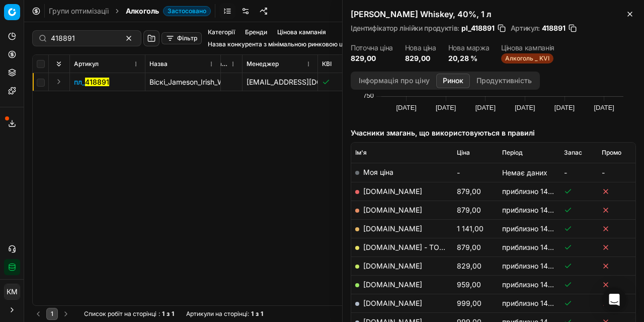 Image resolution: width=644 pixels, height=322 pixels. What do you see at coordinates (78, 11) in the screenshot?
I see `a: Групи оптимізації` at bounding box center [78, 11].